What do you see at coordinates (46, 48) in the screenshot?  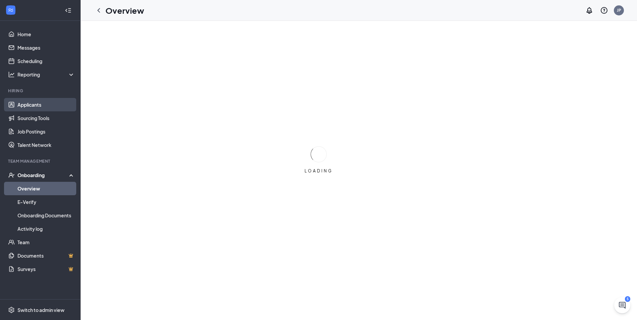 I see `a: Messages` at bounding box center [46, 48].